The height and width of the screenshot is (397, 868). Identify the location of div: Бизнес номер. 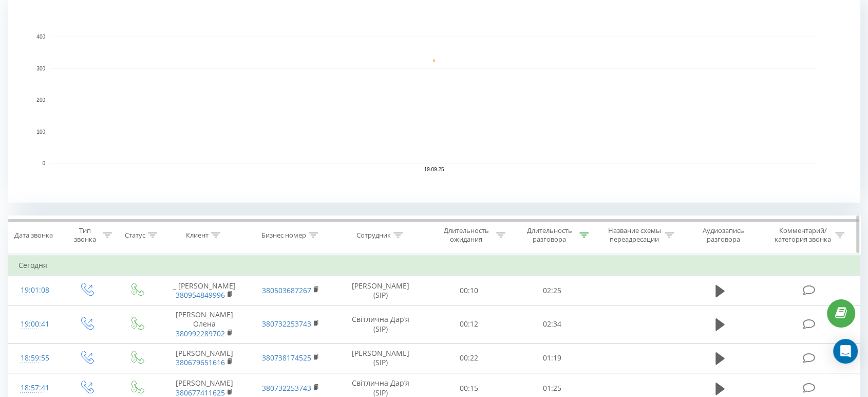
(284, 235).